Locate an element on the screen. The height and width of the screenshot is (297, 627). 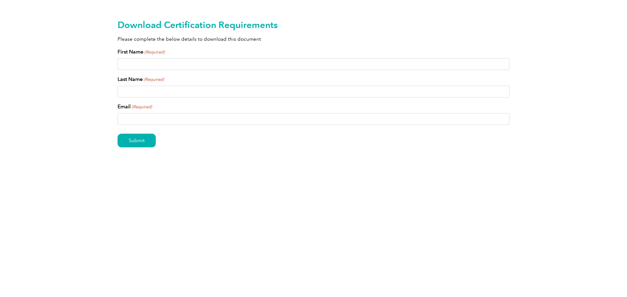
label: Last Name is located at coordinates (141, 79).